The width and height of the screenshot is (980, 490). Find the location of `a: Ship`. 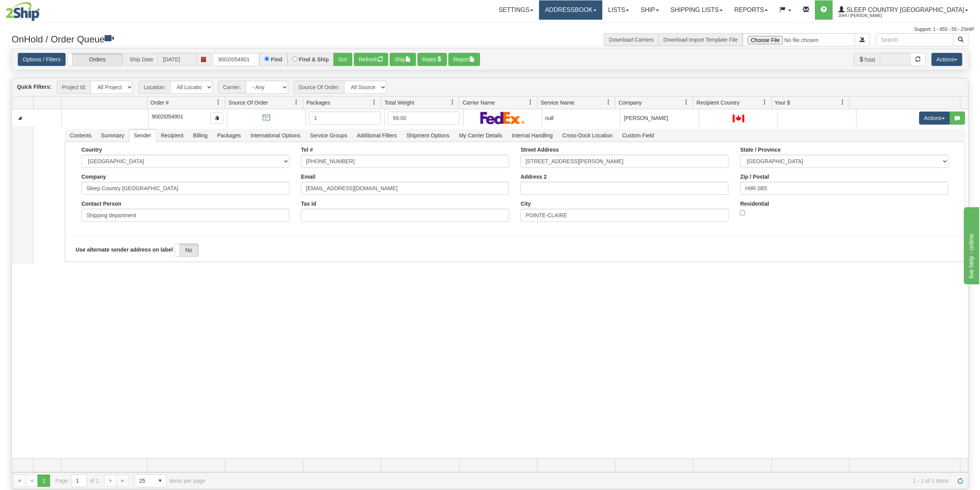

a: Ship is located at coordinates (650, 10).